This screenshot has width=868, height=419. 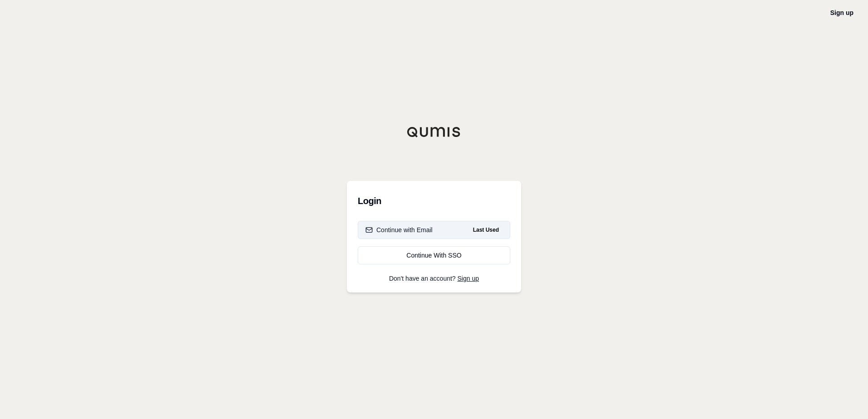 I want to click on span: Last Used, so click(x=486, y=230).